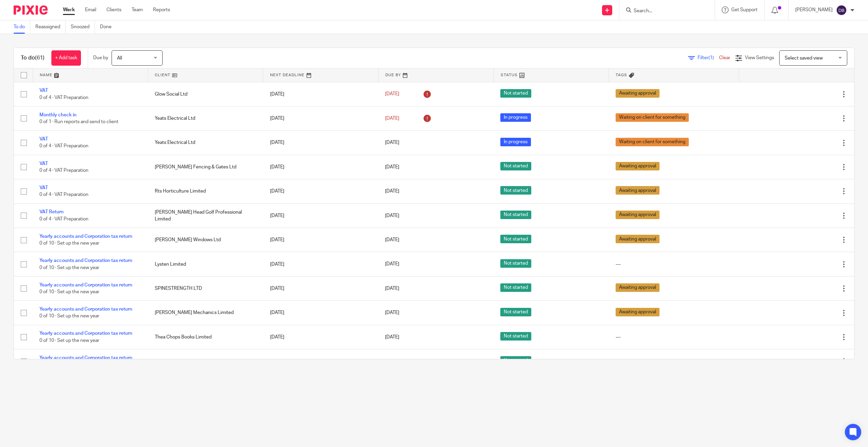 This screenshot has width=868, height=447. I want to click on span: Get Support, so click(744, 10).